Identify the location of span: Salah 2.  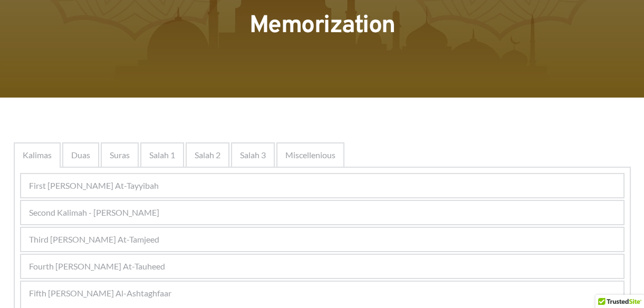
(207, 155).